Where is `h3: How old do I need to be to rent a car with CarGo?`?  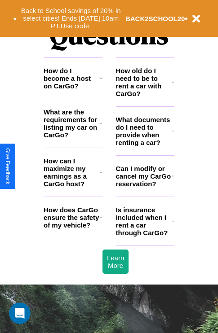
h3: How old do I need to be to rent a car with CarGo? is located at coordinates (144, 82).